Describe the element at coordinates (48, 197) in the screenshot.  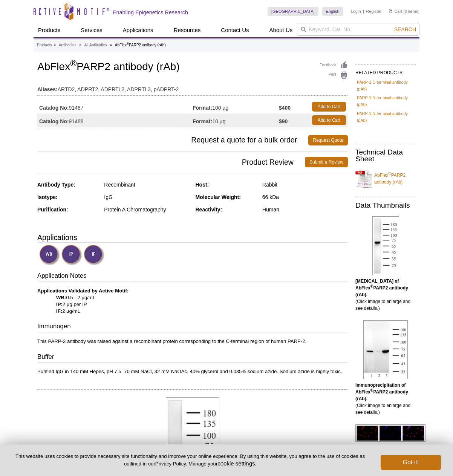
I see `strong: Isotype:` at that location.